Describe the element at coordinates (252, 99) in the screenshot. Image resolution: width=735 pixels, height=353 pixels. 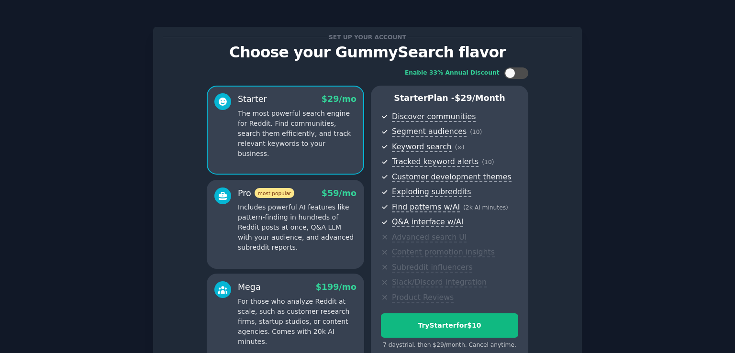
I see `div: Starter` at that location.